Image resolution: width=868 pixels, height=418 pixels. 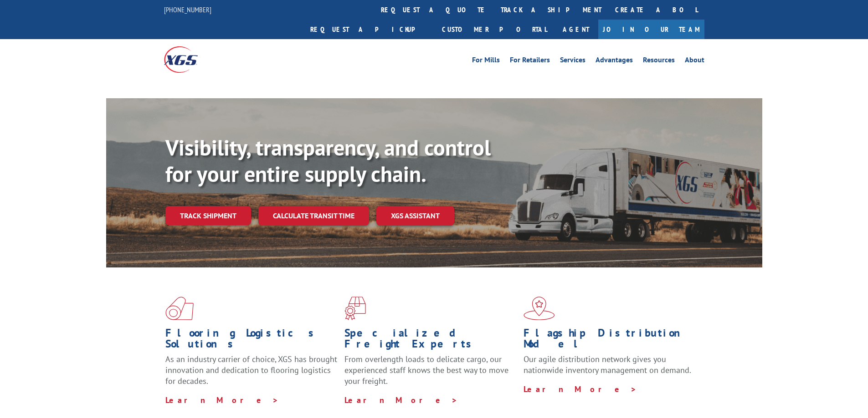 What do you see at coordinates (614, 61) in the screenshot?
I see `a: Advantages` at bounding box center [614, 61].